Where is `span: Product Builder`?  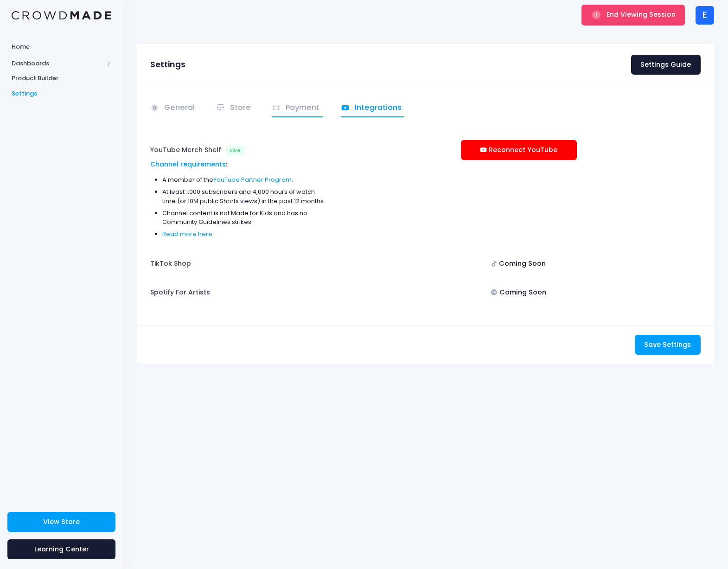
span: Product Builder is located at coordinates (61, 79).